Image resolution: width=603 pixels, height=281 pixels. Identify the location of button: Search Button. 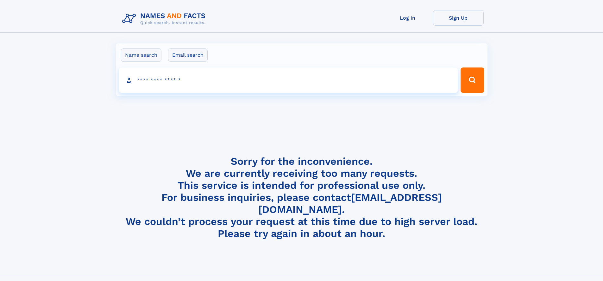
(472, 80).